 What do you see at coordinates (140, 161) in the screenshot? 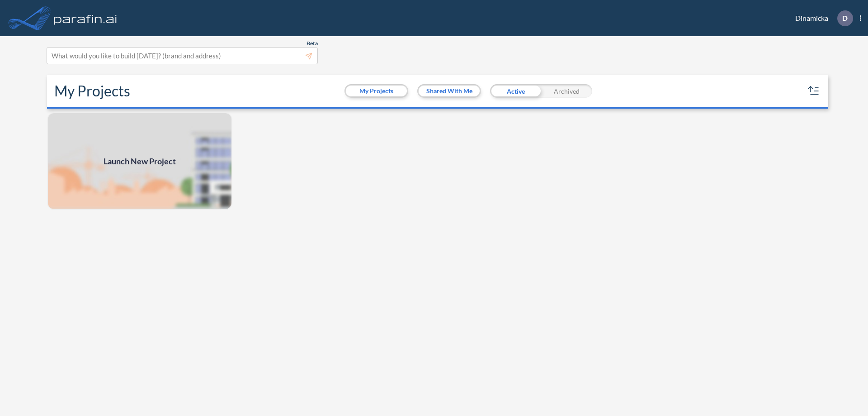
I see `span: Launch New Project` at bounding box center [140, 161].